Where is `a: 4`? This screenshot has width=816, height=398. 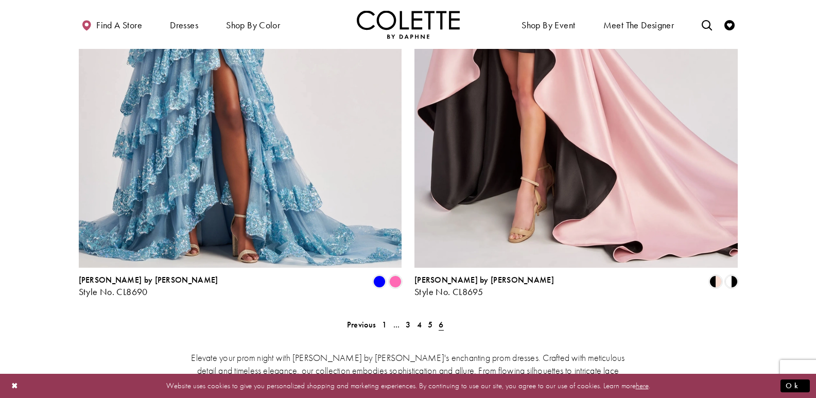
a: 4 is located at coordinates (419, 324).